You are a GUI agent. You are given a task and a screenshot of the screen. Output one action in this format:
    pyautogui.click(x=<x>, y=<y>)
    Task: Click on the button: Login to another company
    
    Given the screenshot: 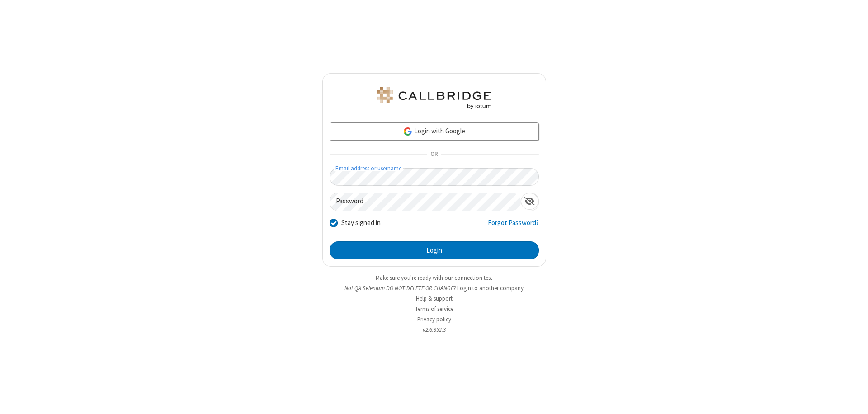 What is the action you would take?
    pyautogui.click(x=490, y=288)
    